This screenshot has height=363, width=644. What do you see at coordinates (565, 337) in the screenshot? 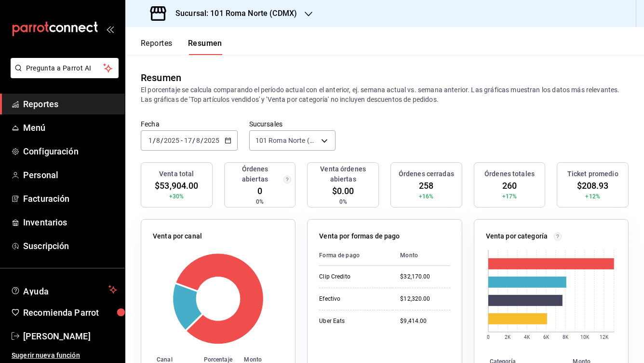
I see `text: 8K` at bounding box center [565, 337].